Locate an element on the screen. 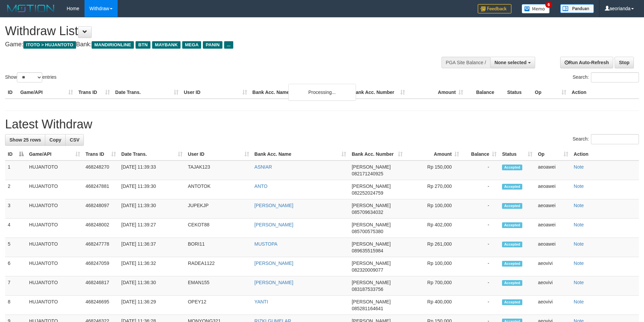 The height and width of the screenshot is (322, 644). td: 1 is located at coordinates (16, 171).